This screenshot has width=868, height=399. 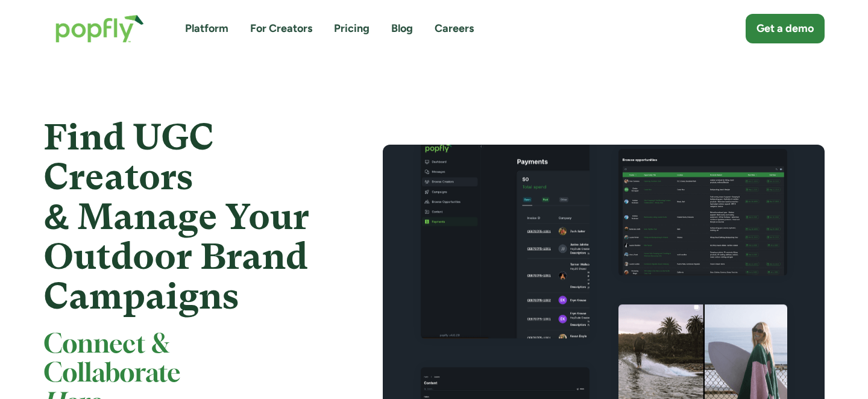 What do you see at coordinates (454, 28) in the screenshot?
I see `a: Careers` at bounding box center [454, 28].